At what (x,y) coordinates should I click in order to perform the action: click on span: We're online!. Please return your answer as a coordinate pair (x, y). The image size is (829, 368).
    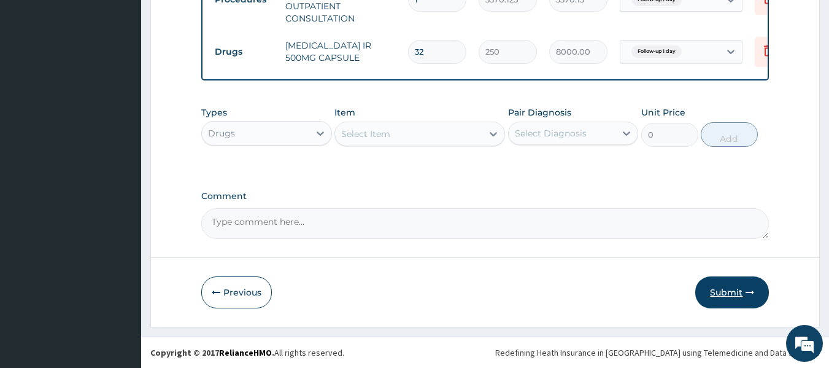
    Looking at the image, I should click on (120, 169).